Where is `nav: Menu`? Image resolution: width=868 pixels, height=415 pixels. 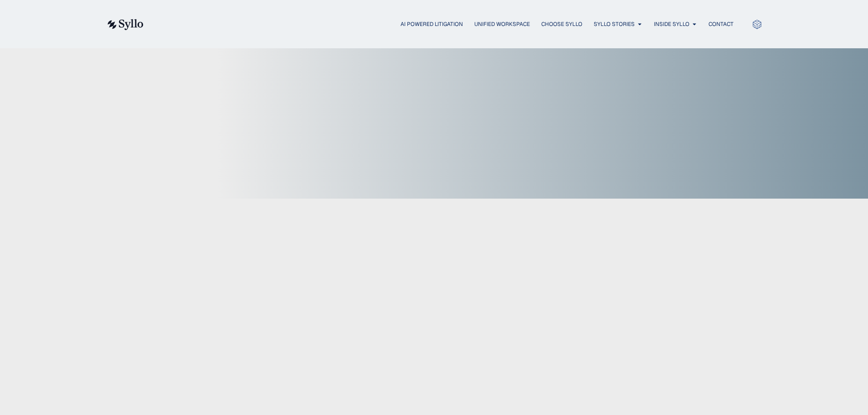 nav: Menu is located at coordinates (447, 24).